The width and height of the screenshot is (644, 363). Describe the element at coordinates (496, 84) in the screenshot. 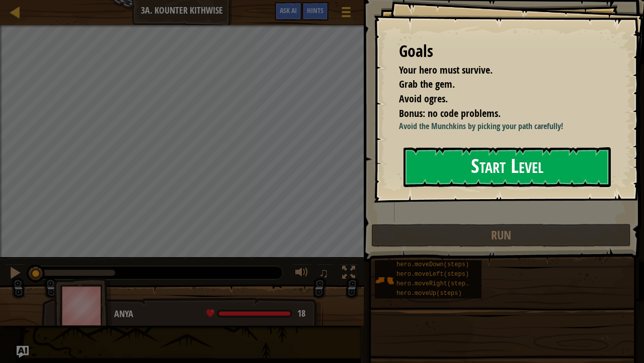

I see `li: Grab the gem.` at that location.